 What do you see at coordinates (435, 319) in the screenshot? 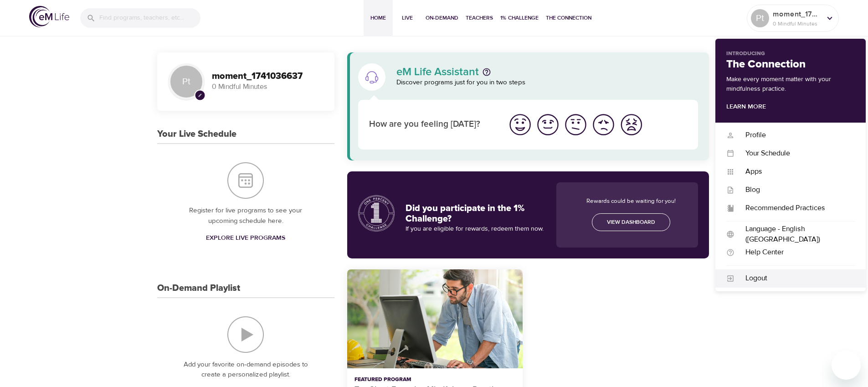
I see `button: Ten Short Everyday Mindfulness Practices` at bounding box center [435, 319].